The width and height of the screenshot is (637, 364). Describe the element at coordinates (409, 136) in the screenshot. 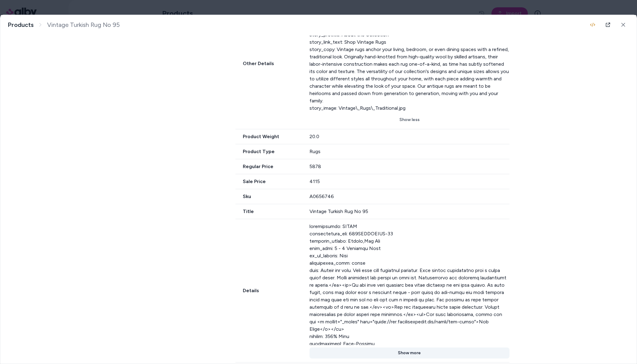

I see `div: 20.0` at that location.